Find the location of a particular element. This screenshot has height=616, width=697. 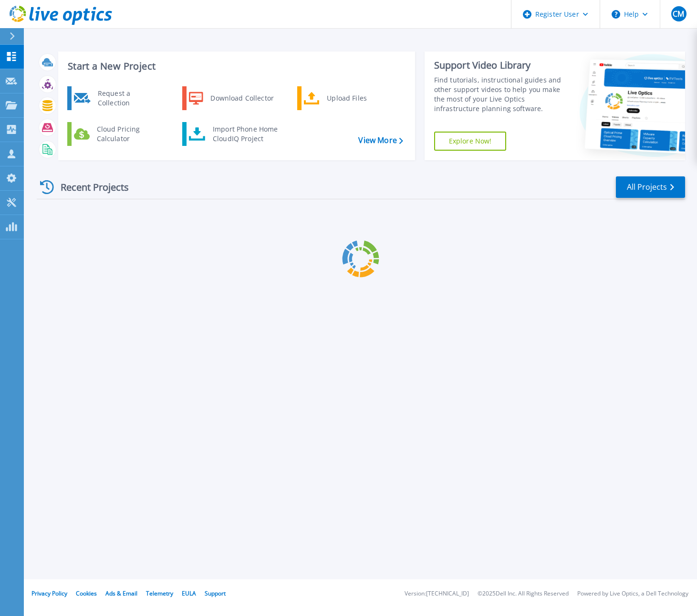

div: Import Phone Home CloudIQ Project is located at coordinates (246, 134).